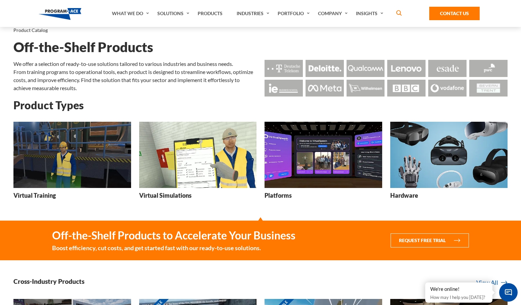 Image resolution: width=521 pixels, height=305 pixels. What do you see at coordinates (260, 47) in the screenshot?
I see `h1: Off-the-Shelf Products` at bounding box center [260, 47].